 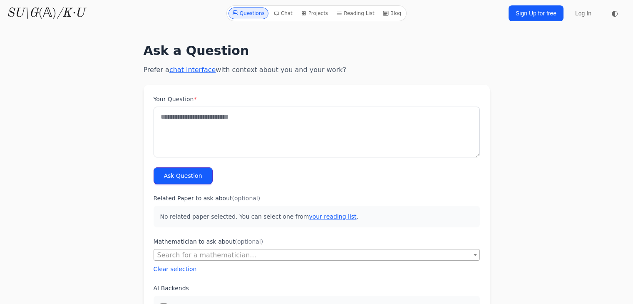 What do you see at coordinates (317, 198) in the screenshot?
I see `label: Related Paper to ask about` at bounding box center [317, 198].